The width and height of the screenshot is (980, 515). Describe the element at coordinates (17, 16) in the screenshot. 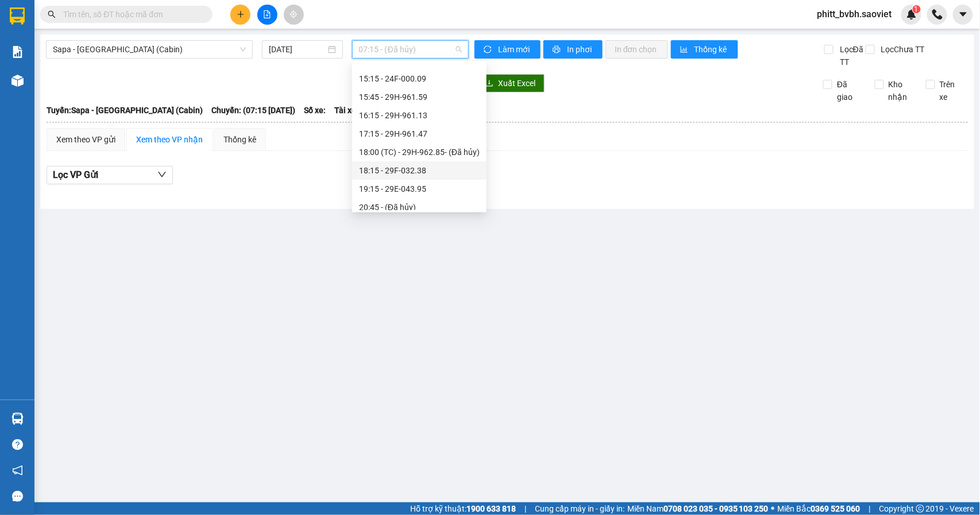

I see `img: logo-vxr` at that location.